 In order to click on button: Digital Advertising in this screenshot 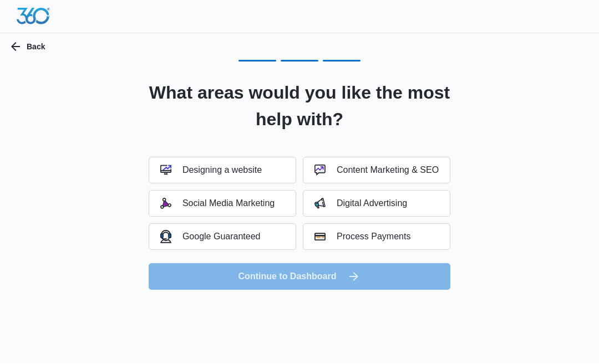, I will do `click(377, 204)`.